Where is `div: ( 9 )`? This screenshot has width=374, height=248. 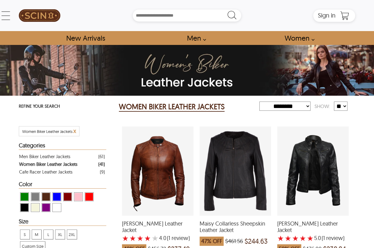 div: ( 9 ) is located at coordinates (102, 172).